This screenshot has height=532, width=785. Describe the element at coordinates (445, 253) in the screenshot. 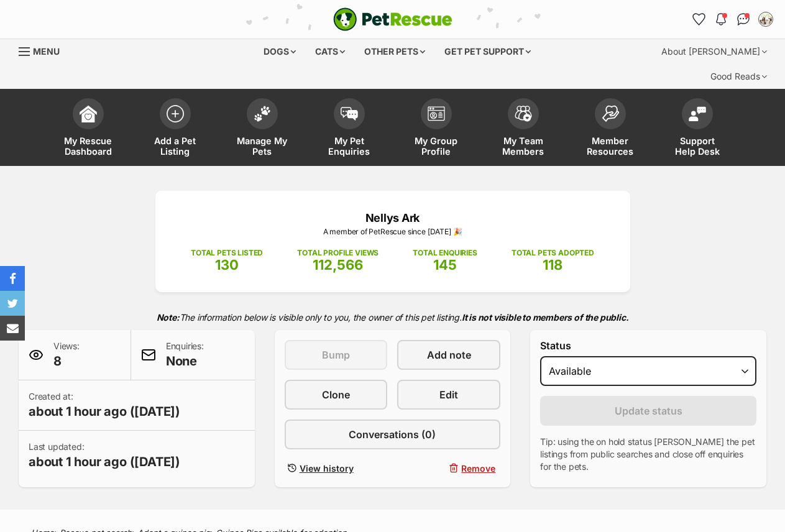

I see `p: TOTAL ENQUIRIES` at that location.